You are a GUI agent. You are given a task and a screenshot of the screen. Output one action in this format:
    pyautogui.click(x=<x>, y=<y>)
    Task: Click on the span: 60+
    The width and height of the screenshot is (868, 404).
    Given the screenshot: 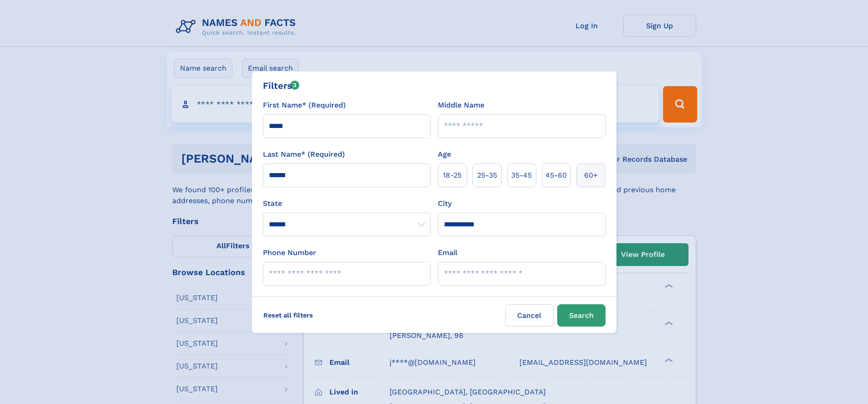 What is the action you would take?
    pyautogui.click(x=591, y=175)
    